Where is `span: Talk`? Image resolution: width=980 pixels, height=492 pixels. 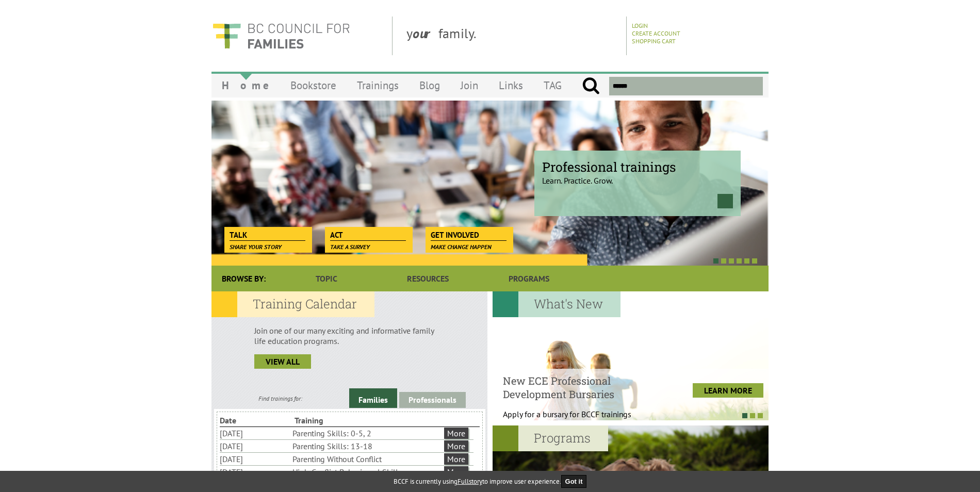
span: Talk is located at coordinates (267, 235).